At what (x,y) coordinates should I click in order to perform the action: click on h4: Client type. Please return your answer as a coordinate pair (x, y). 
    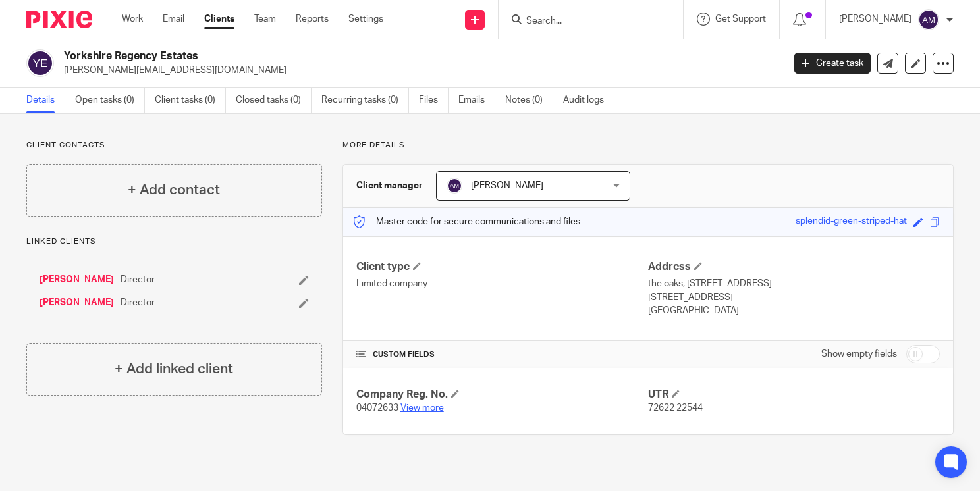
    Looking at the image, I should click on (502, 266).